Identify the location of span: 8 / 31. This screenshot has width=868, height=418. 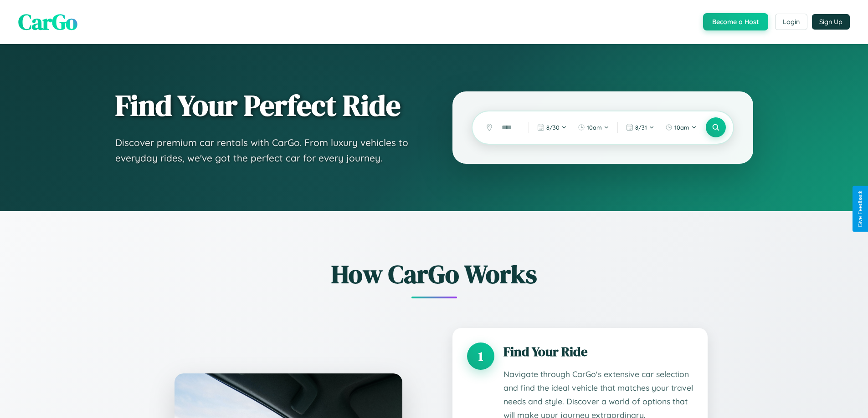
(641, 127).